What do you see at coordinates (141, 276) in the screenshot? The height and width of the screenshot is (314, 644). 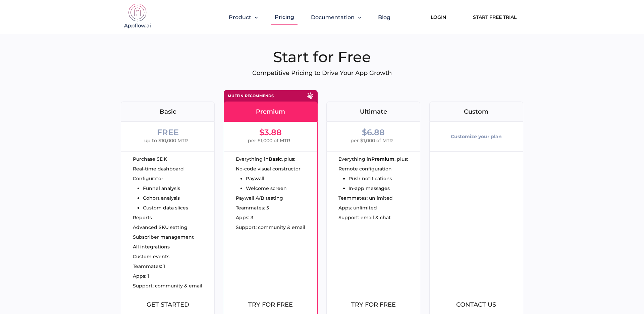 I see `span: Apps: 1` at bounding box center [141, 276].